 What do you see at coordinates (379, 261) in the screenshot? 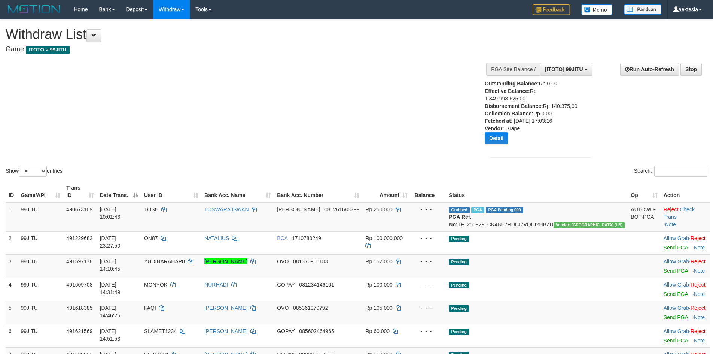
I see `span: Rp 152.000` at bounding box center [379, 261].